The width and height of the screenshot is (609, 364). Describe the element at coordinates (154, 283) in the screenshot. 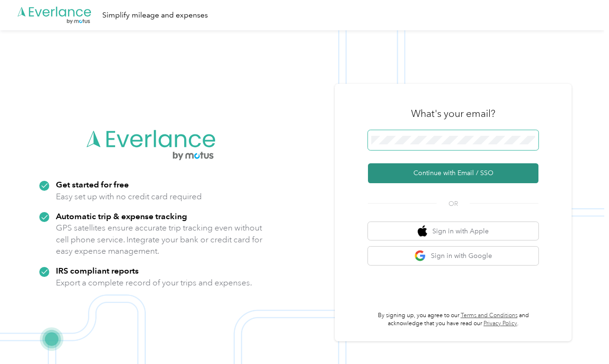

I see `p: Export a complete record of your trips and expenses.` at that location.